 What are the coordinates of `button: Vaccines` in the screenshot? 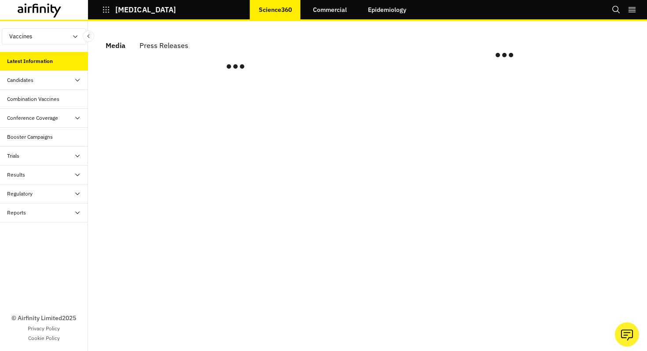 It's located at (44, 37).